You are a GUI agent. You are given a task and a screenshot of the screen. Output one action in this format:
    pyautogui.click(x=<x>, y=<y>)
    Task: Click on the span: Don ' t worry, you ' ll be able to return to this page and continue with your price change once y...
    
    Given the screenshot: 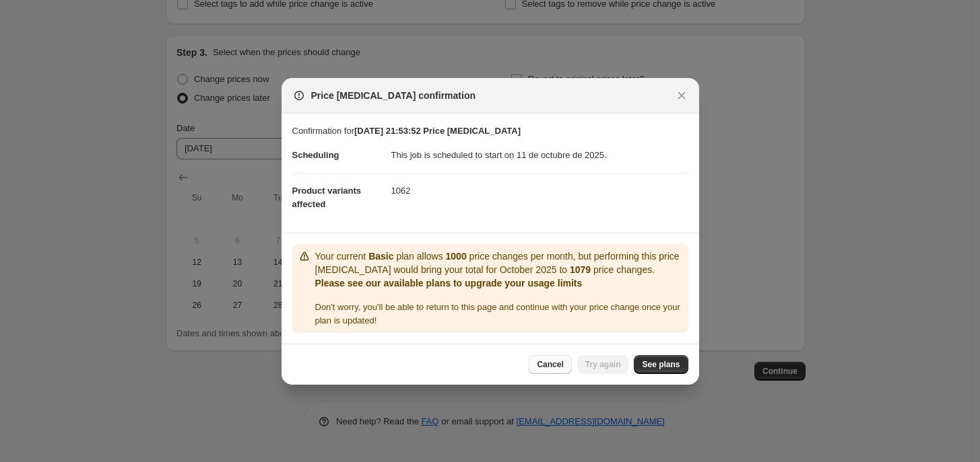 What is the action you would take?
    pyautogui.click(x=498, y=313)
    